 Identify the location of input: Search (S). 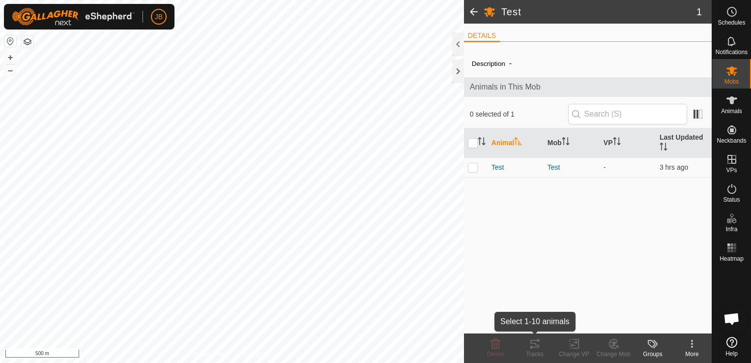
(627, 114).